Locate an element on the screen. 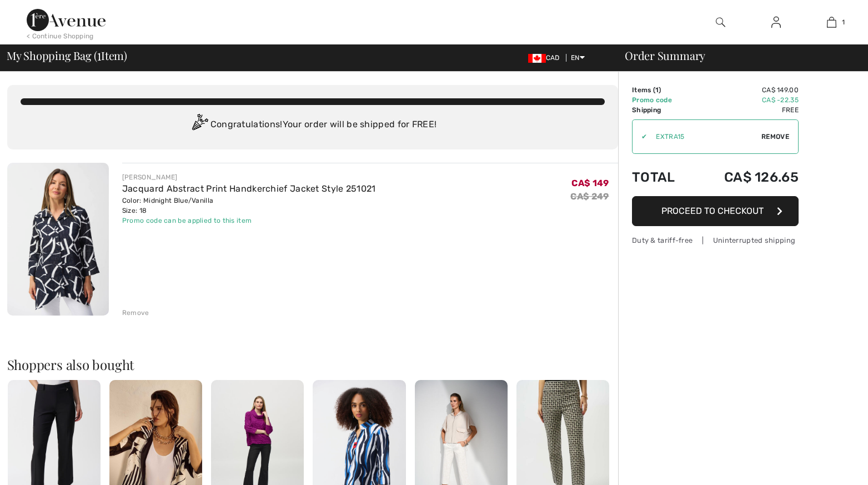 The image size is (868, 485). div: Duty & tariff-free | Uninterrupted shipping is located at coordinates (715, 240).